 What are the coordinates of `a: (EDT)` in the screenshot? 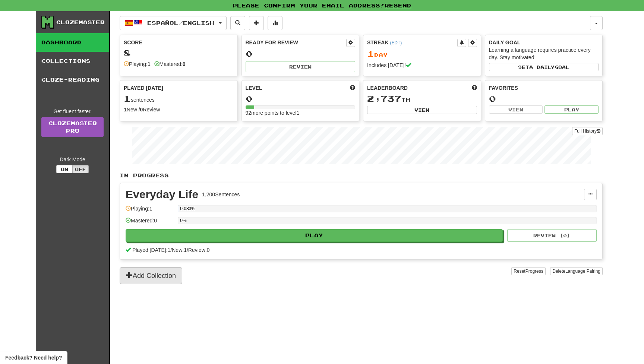 It's located at (396, 43).